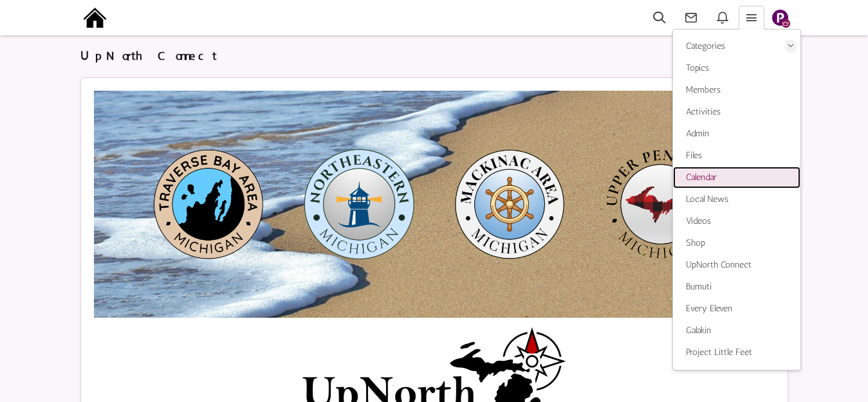  What do you see at coordinates (737, 155) in the screenshot?
I see `a: Files` at bounding box center [737, 155].